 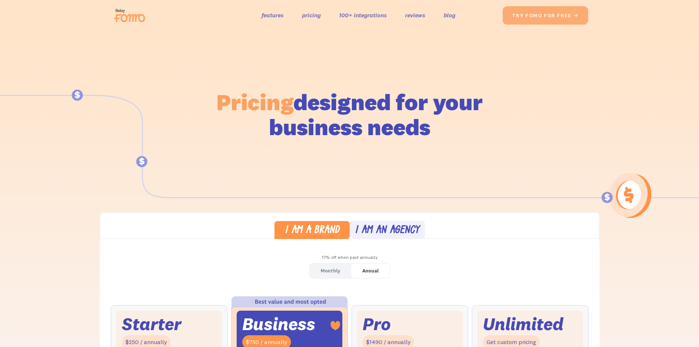 I want to click on a: 100+ integrations, so click(x=363, y=15).